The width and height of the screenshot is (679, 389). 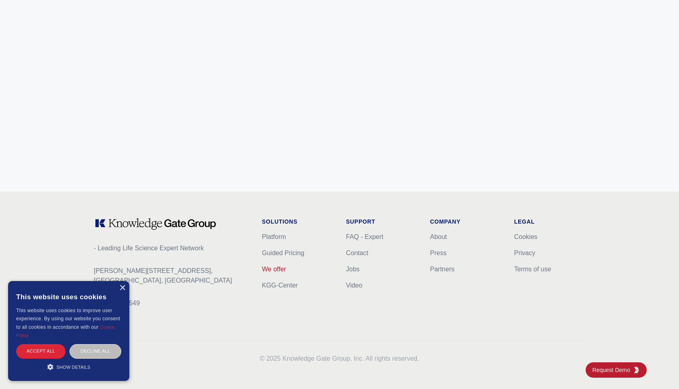 I want to click on p: 2025 Knowledge Gate Group, Inc. All rights reserved., so click(x=339, y=358).